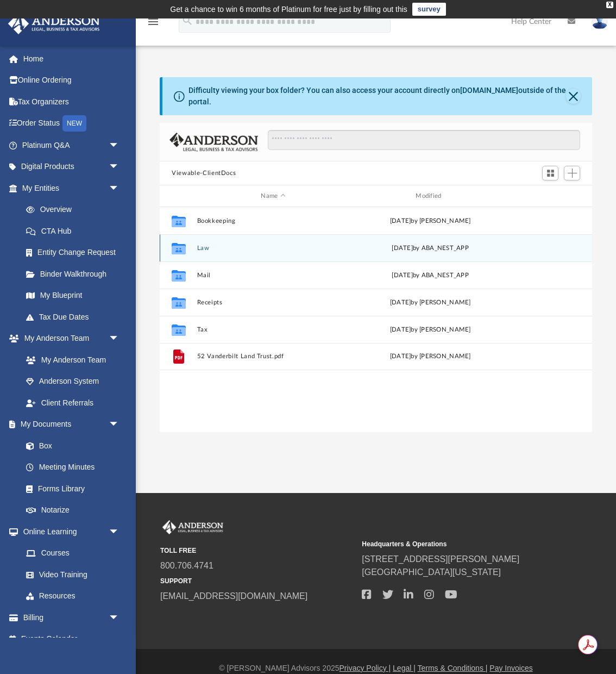  What do you see at coordinates (187, 565) in the screenshot?
I see `a: 800.706.4741` at bounding box center [187, 565].